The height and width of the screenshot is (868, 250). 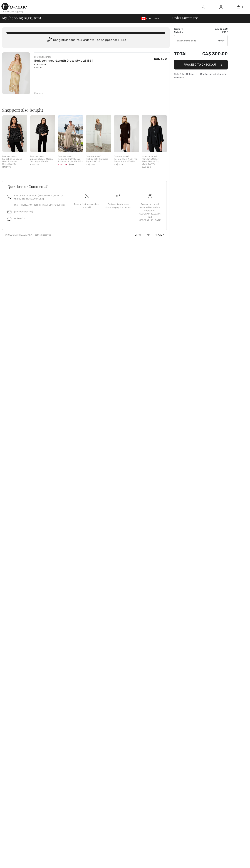 I want to click on td: Free, so click(x=210, y=32).